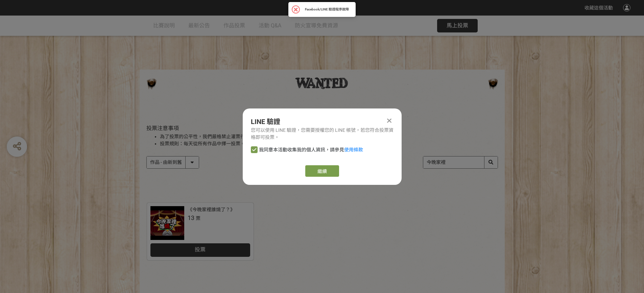 Image resolution: width=644 pixels, height=293 pixels. I want to click on span: 投票注意事項, so click(162, 128).